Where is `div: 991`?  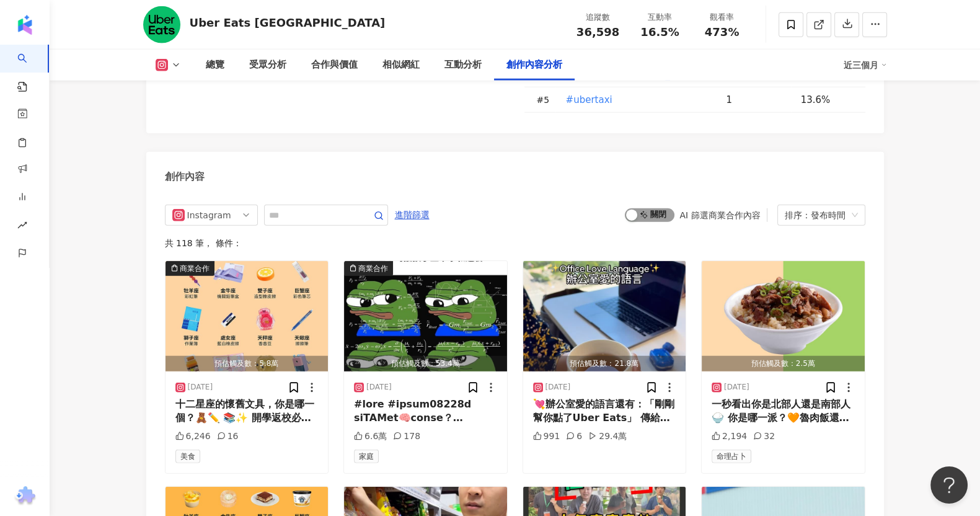 div: 991 is located at coordinates (547, 436).